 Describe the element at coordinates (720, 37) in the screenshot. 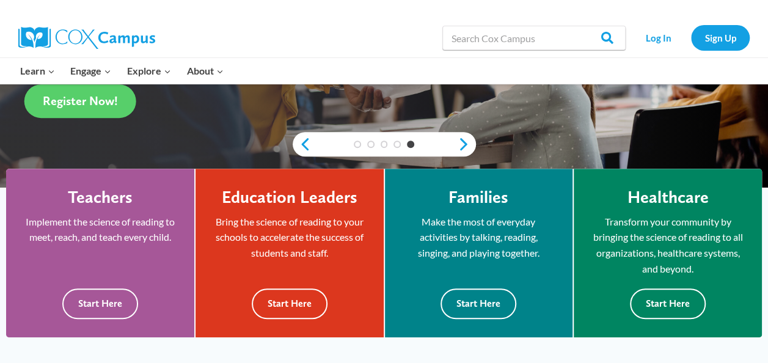

I see `a: Sign Up` at that location.